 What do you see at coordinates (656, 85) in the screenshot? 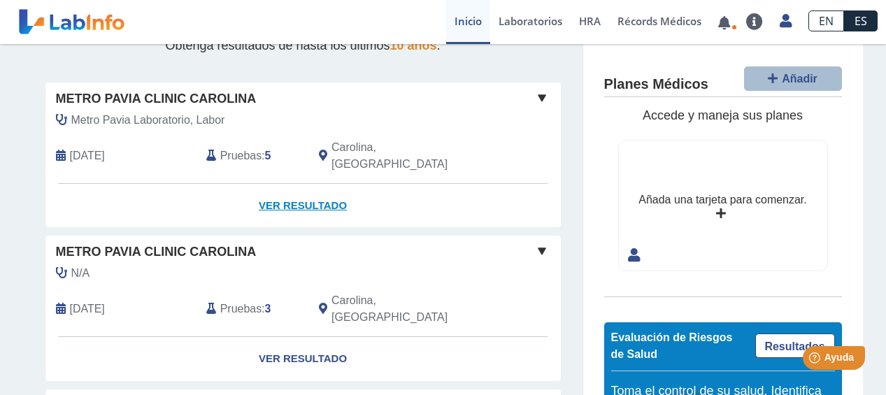
I see `h4: Planes Médicos` at bounding box center [656, 85].